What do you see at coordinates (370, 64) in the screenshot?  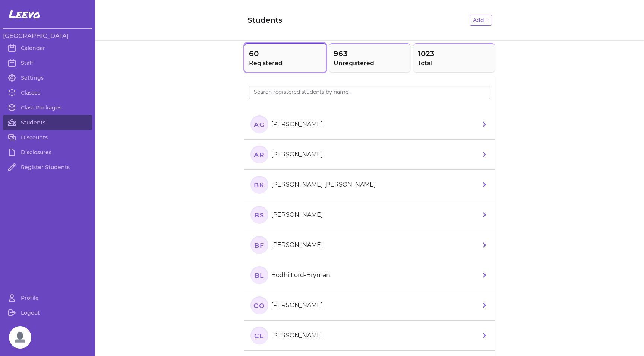 I see `h2: Unregistered` at bounding box center [370, 64].